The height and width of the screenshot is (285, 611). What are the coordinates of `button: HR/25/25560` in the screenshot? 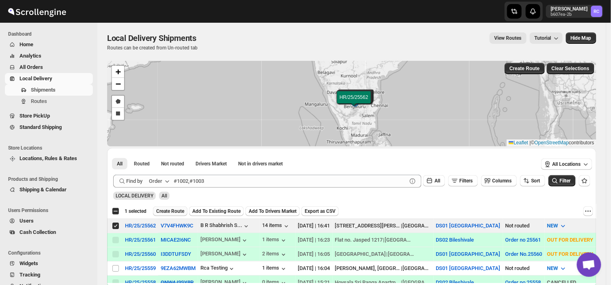 It's located at (140, 254).